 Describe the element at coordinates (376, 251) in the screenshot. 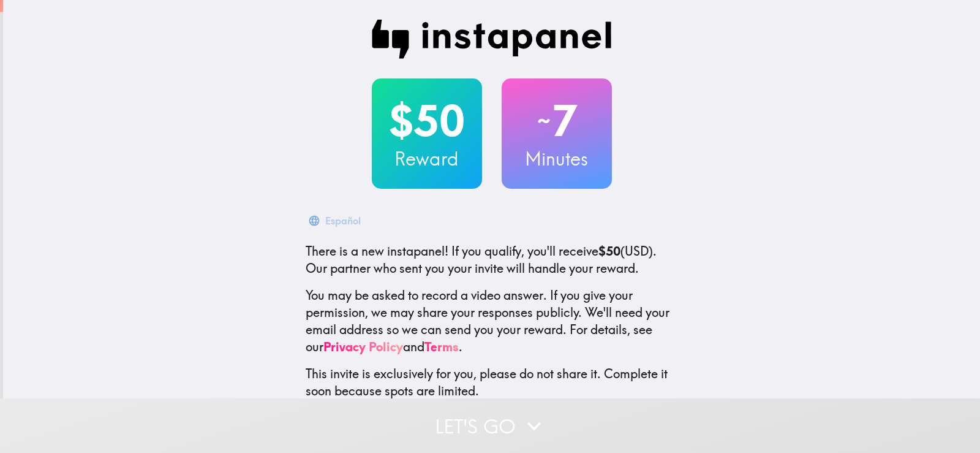

I see `span: There is a new instapanel!` at that location.